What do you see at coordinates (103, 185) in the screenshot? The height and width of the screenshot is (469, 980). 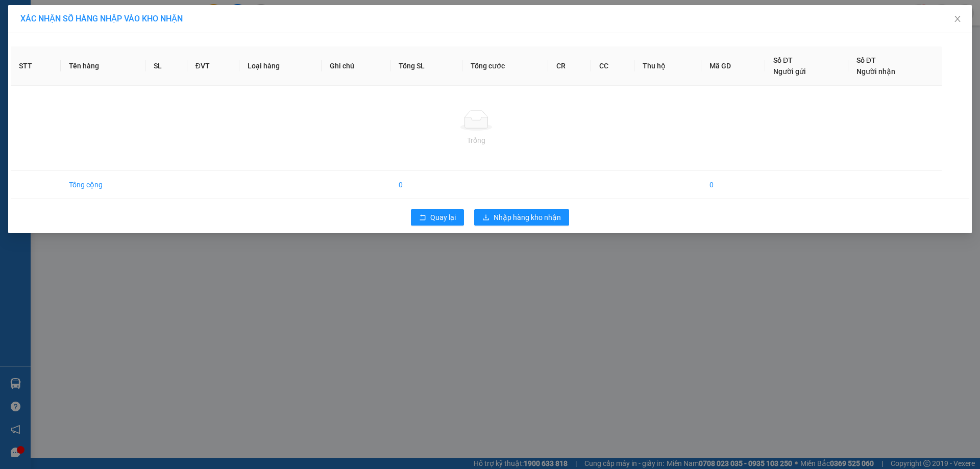 I see `td: Tổng cộng` at bounding box center [103, 185].